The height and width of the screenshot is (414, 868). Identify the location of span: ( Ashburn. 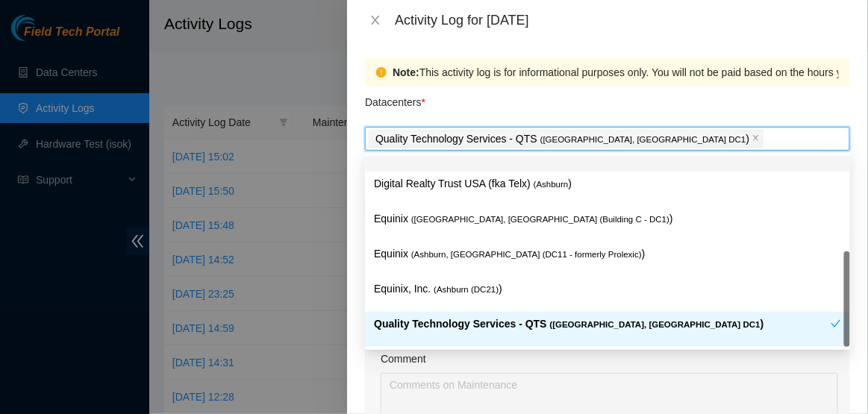
(551, 184).